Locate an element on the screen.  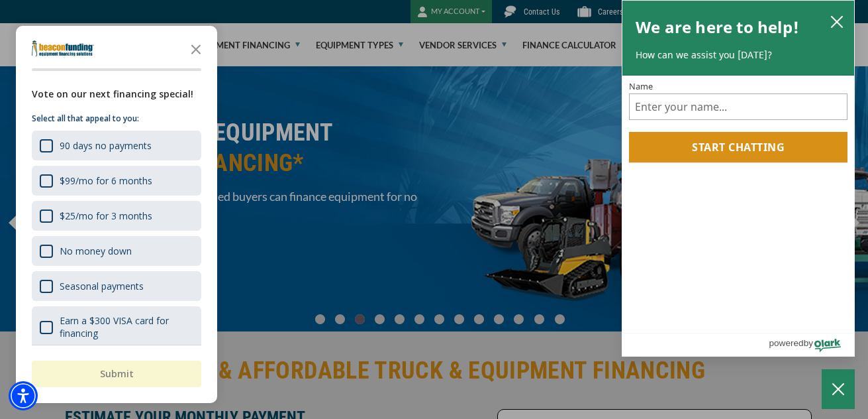
label: Name is located at coordinates (738, 86).